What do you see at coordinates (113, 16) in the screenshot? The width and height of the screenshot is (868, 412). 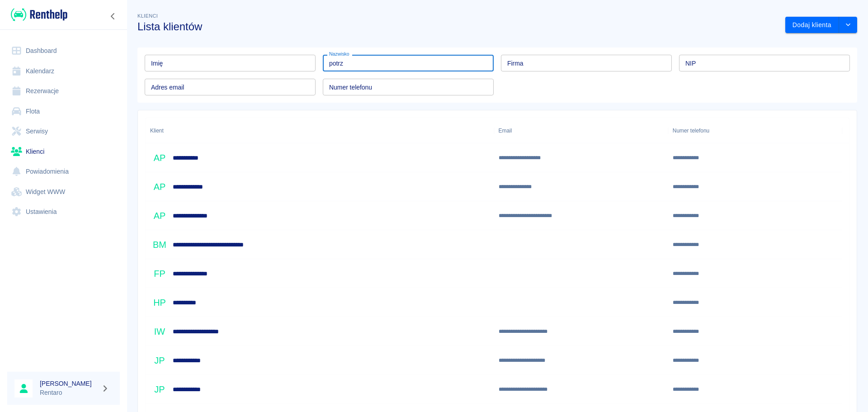 I see `button: Zwiń nawigację` at bounding box center [113, 16].